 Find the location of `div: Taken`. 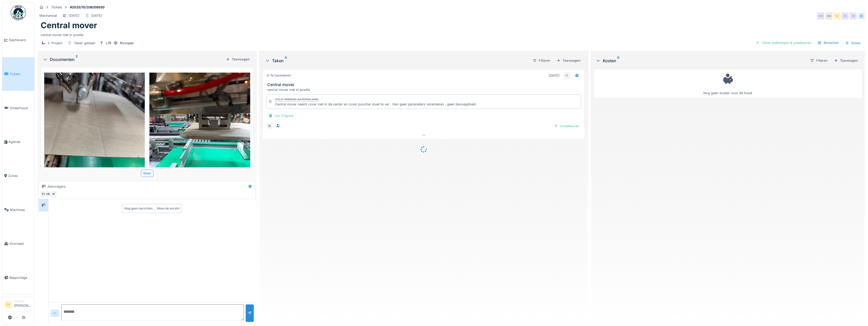

div: Taken is located at coordinates (397, 61).